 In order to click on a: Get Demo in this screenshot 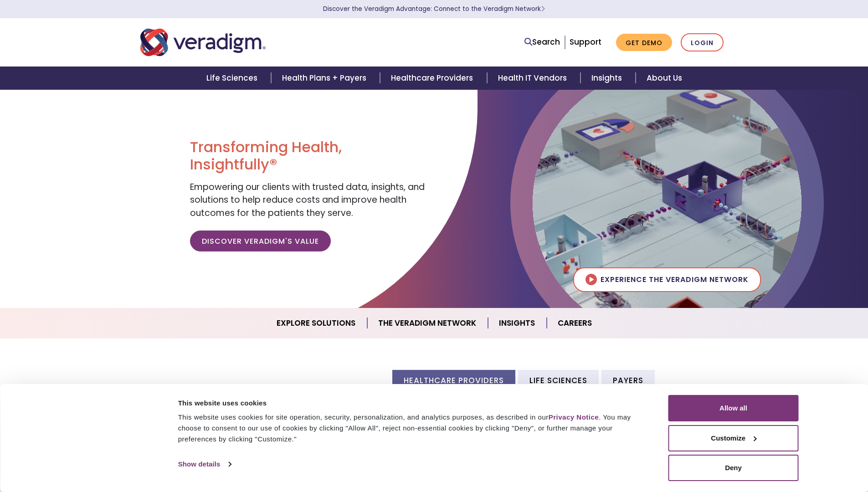, I will do `click(644, 42)`.